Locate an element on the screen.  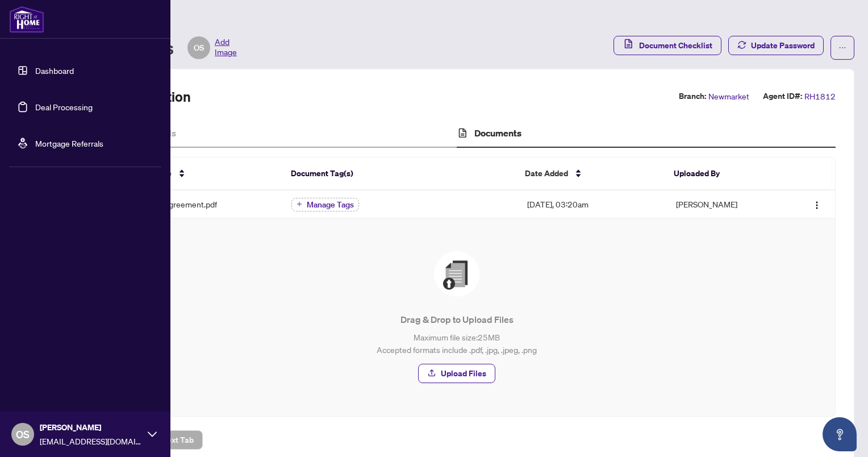
h4: Documents is located at coordinates (498, 133).